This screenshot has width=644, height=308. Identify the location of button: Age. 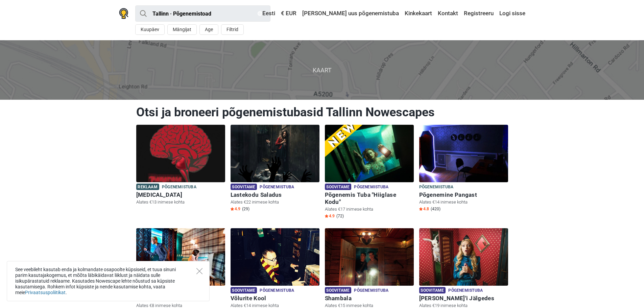
(209, 29).